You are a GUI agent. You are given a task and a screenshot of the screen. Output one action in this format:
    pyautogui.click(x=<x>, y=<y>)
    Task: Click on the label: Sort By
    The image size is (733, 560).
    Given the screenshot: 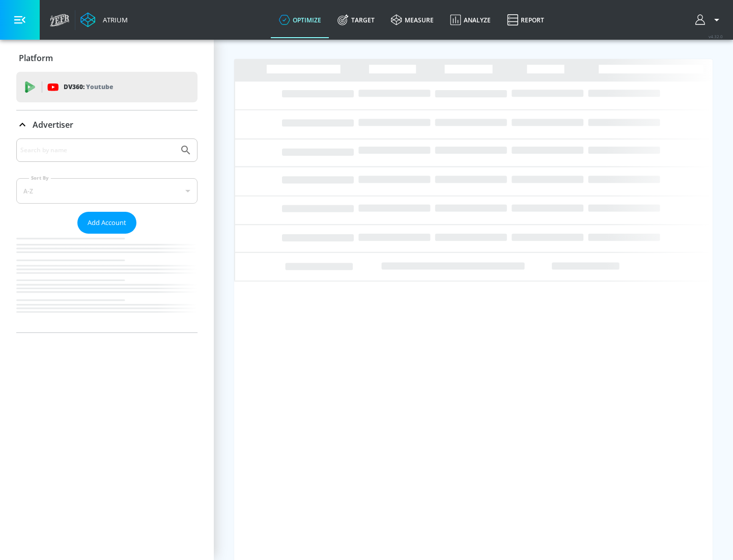 What is the action you would take?
    pyautogui.click(x=40, y=178)
    